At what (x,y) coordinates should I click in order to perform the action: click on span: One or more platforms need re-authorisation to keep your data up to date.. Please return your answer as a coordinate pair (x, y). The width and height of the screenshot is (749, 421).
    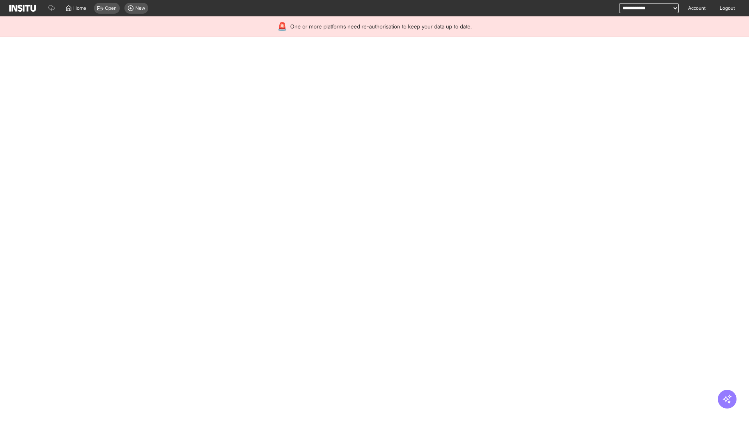
    Looking at the image, I should click on (381, 27).